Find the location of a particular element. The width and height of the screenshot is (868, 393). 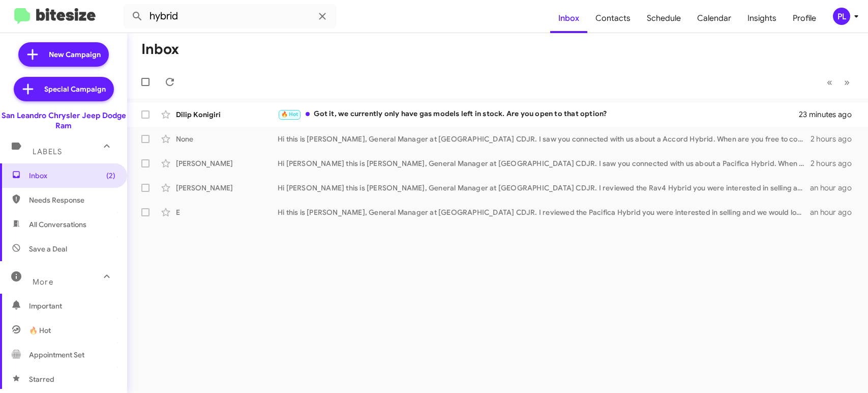

span: Insights is located at coordinates (761, 18).